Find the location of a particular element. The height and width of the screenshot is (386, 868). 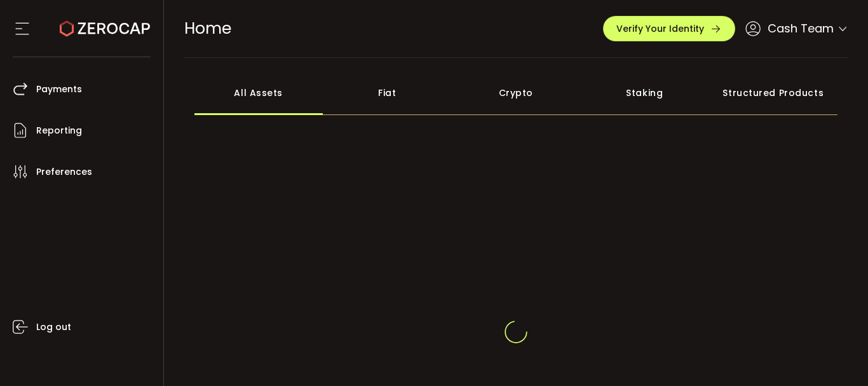

span: Home is located at coordinates (208, 28).